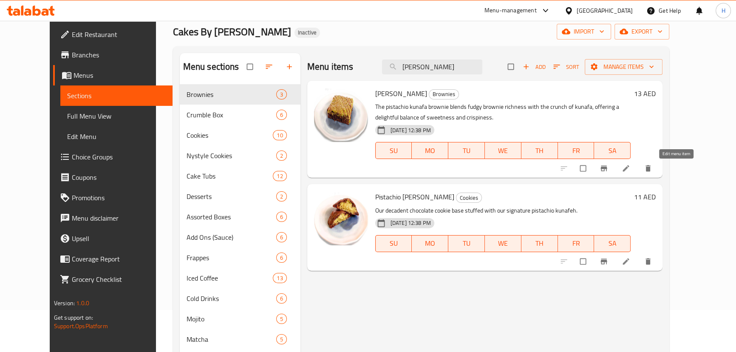 The width and height of the screenshot is (736, 352). I want to click on span: Add item, so click(534, 67).